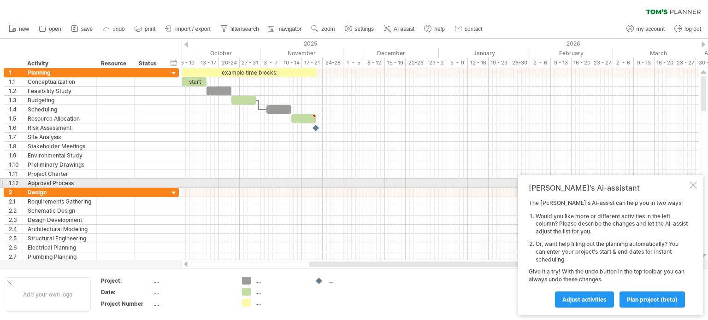 The image size is (708, 320). What do you see at coordinates (291, 63) in the screenshot?
I see `div: 10 - 14` at bounding box center [291, 63].